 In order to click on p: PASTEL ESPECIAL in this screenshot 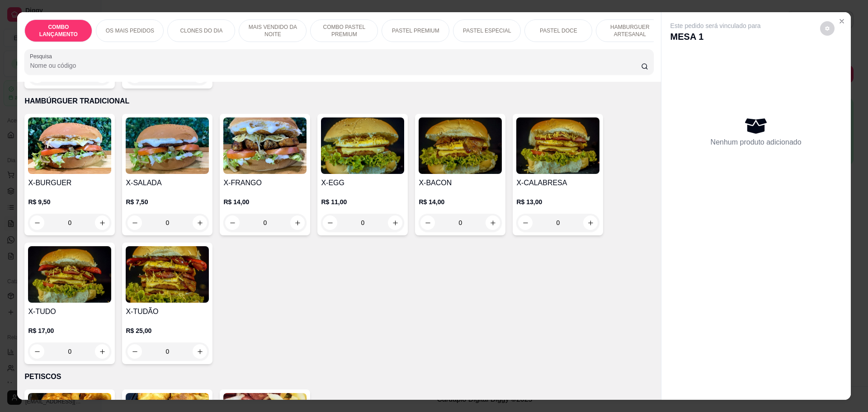, I will do `click(487, 30)`.